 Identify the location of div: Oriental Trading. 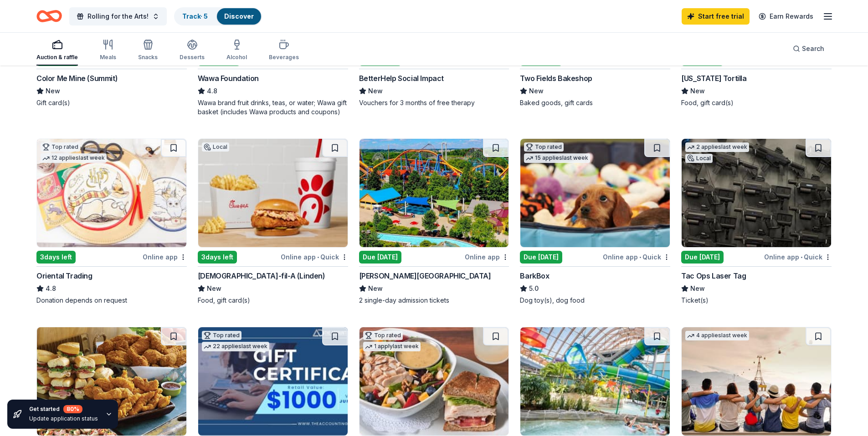
(64, 276).